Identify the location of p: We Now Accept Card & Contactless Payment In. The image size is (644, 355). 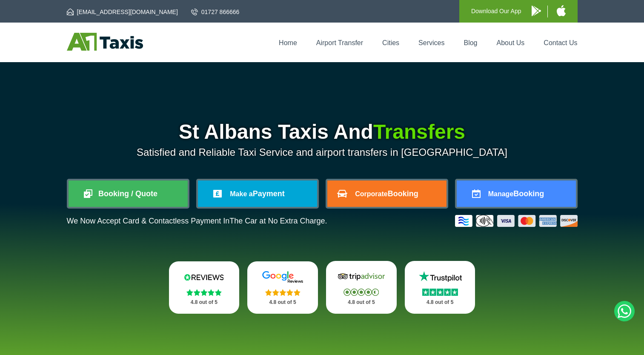
(197, 221).